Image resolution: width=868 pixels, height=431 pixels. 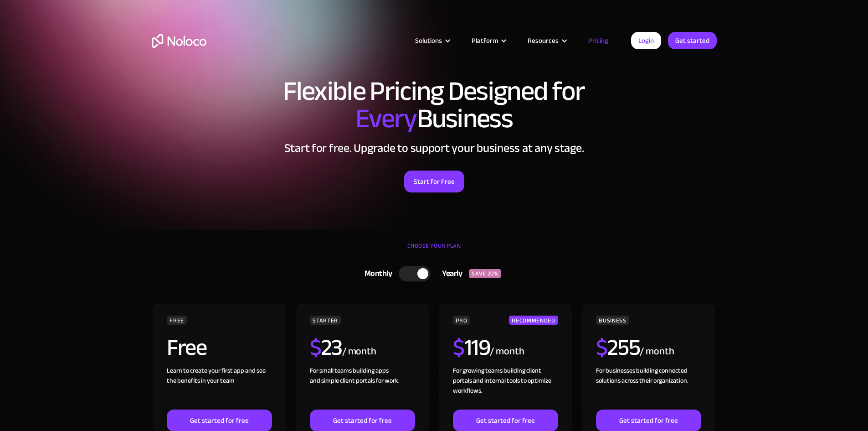 I want to click on div: FREE, so click(x=177, y=320).